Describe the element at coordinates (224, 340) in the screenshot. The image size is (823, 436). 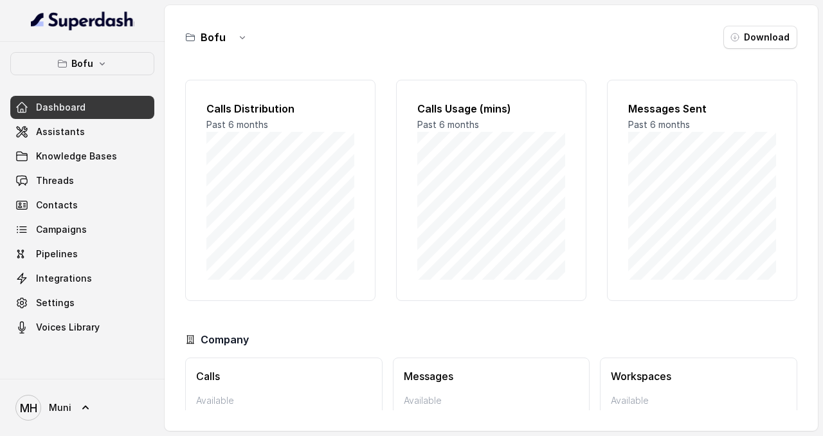
I see `h3: Company` at that location.